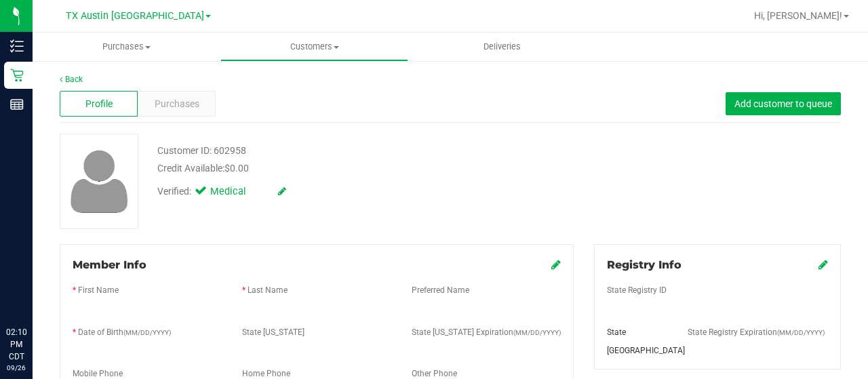  I want to click on p: 02:10 PM CDT, so click(16, 344).